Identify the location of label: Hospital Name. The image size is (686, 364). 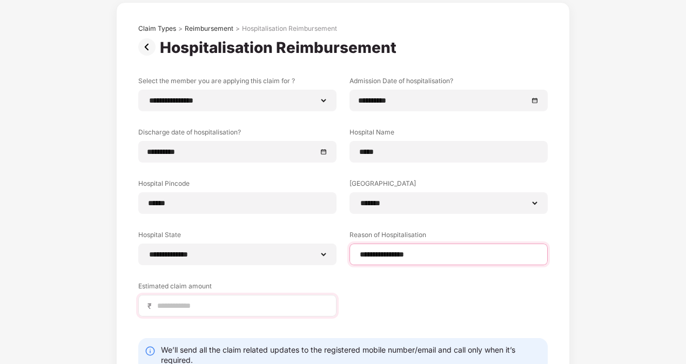
(448, 134).